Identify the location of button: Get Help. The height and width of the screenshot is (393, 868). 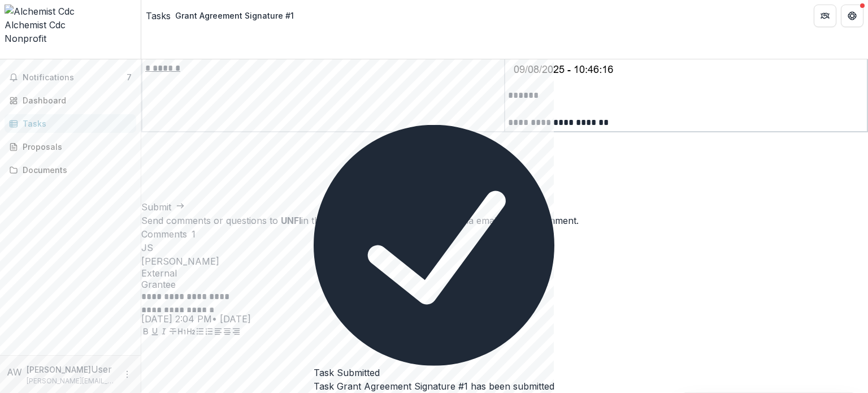
(852, 16).